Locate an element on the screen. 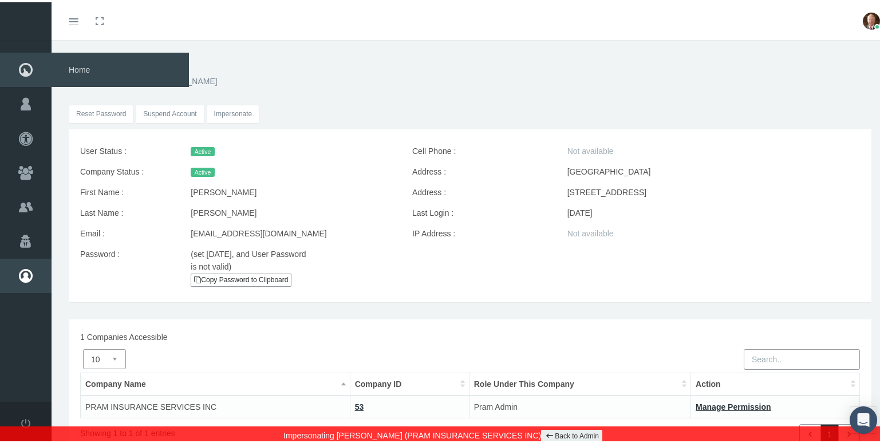 The height and width of the screenshot is (443, 880). a: Copy Password to Clipboard is located at coordinates (241, 278).